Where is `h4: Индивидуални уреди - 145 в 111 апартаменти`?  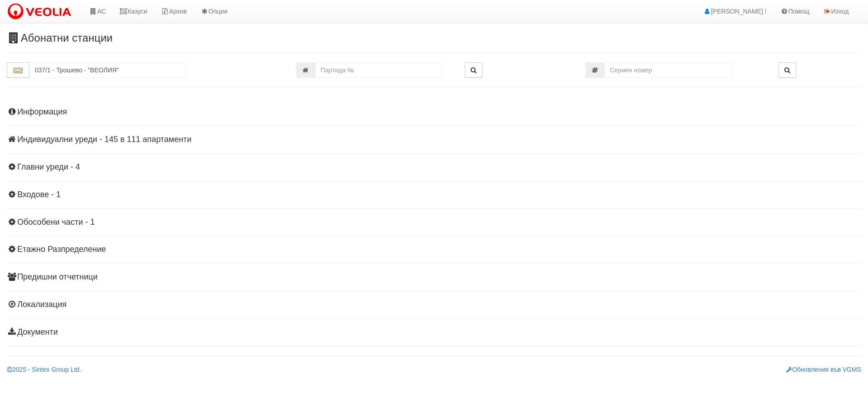
h4: Индивидуални уреди - 145 в 111 апартаменти is located at coordinates (434, 140).